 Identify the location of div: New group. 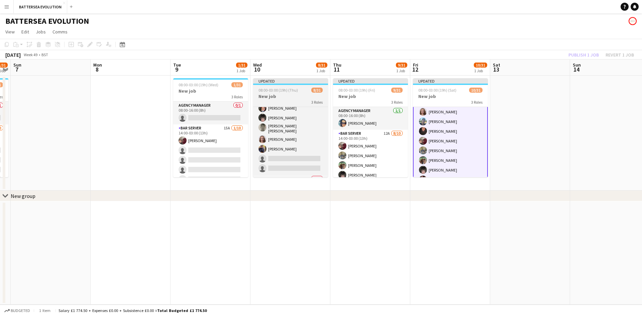
(23, 196).